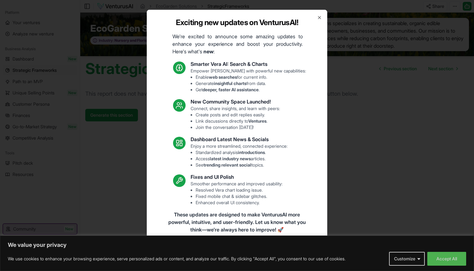 The image size is (474, 271). Describe the element at coordinates (235, 118) in the screenshot. I see `p: Connect, share insights, and learn with peers:` at that location.